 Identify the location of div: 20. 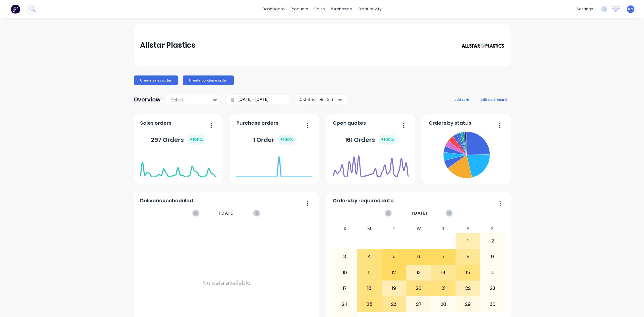
(419, 288).